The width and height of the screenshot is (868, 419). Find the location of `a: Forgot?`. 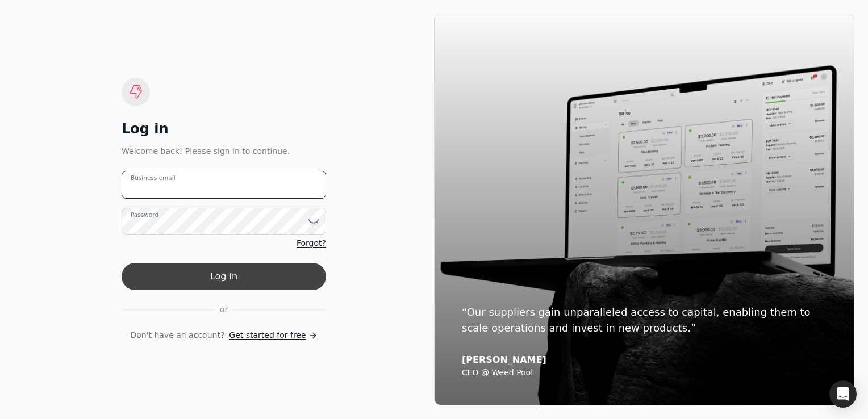

a: Forgot? is located at coordinates (311, 243).